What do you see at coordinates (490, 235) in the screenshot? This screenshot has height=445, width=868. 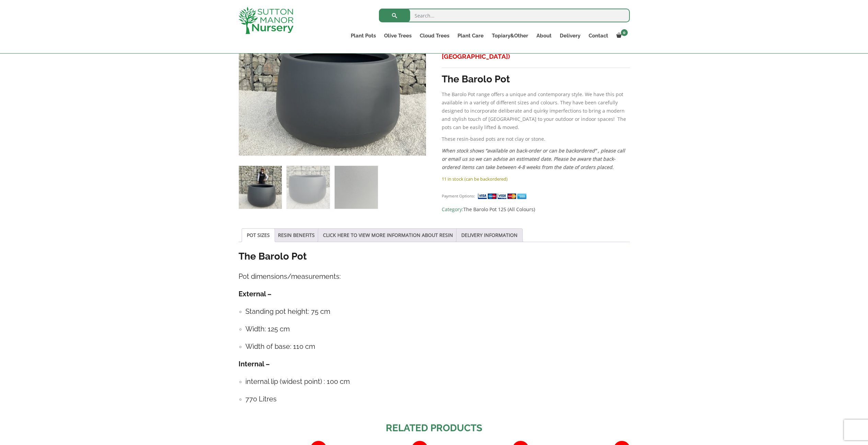 I see `a: DELIVERY INFORMATION` at bounding box center [490, 235].